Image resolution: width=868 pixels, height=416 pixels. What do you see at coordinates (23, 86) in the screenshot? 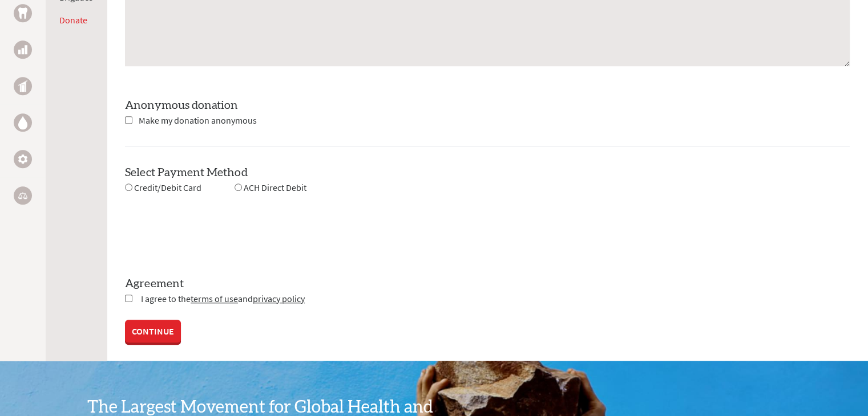
I see `div: Public Health` at bounding box center [23, 86].